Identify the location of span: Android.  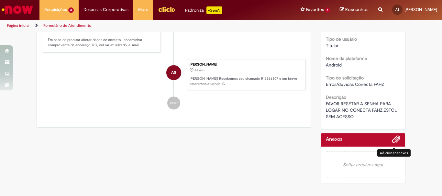
(334, 65).